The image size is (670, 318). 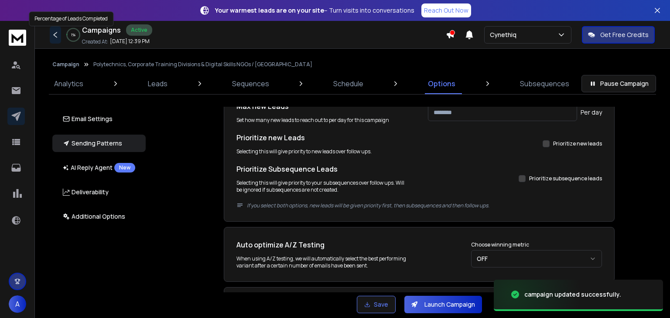 I want to click on button: Email Settings, so click(x=99, y=119).